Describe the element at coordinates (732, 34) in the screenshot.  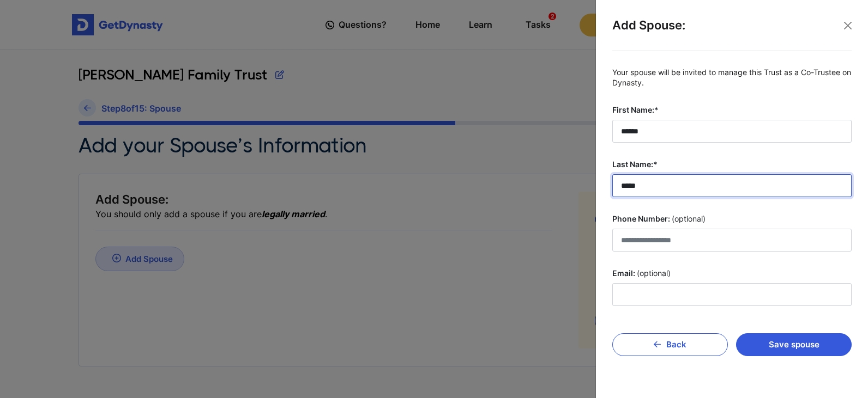
I see `div: Add Spouse:` at that location.